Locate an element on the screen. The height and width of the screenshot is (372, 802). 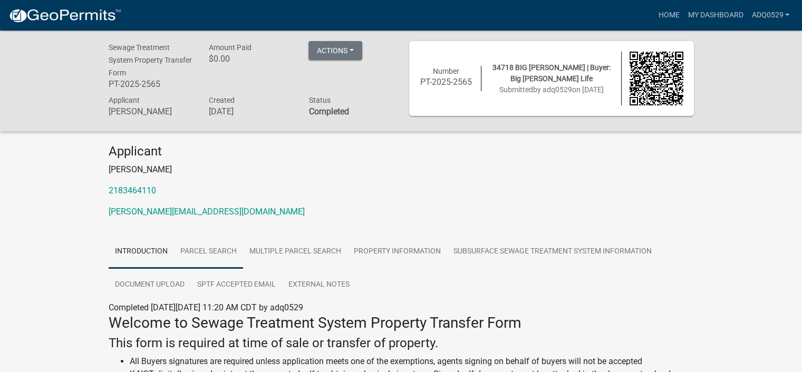
a: Parcel search is located at coordinates (208, 252).